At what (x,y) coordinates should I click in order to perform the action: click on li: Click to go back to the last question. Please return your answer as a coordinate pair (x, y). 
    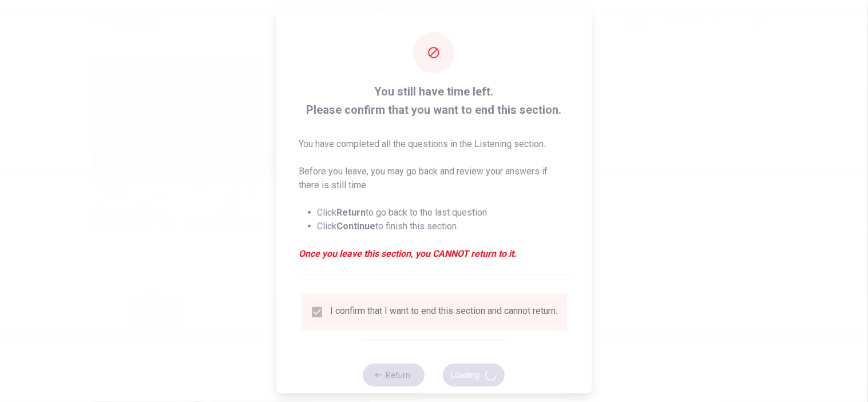
    Looking at the image, I should click on (443, 213).